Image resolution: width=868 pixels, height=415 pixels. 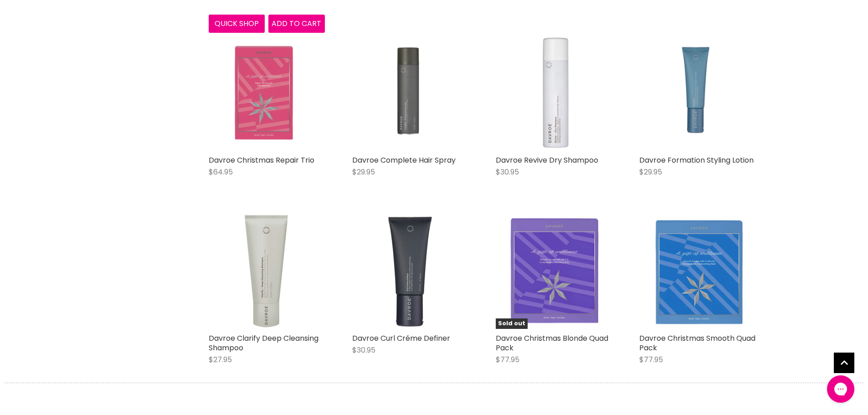 What do you see at coordinates (297, 24) in the screenshot?
I see `button: Add to cart` at bounding box center [297, 24].